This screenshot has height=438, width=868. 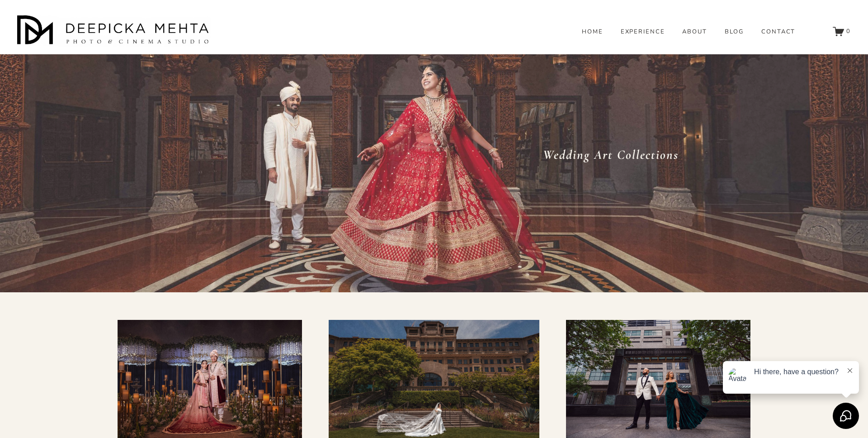 What do you see at coordinates (695, 32) in the screenshot?
I see `a: ABOUT` at bounding box center [695, 32].